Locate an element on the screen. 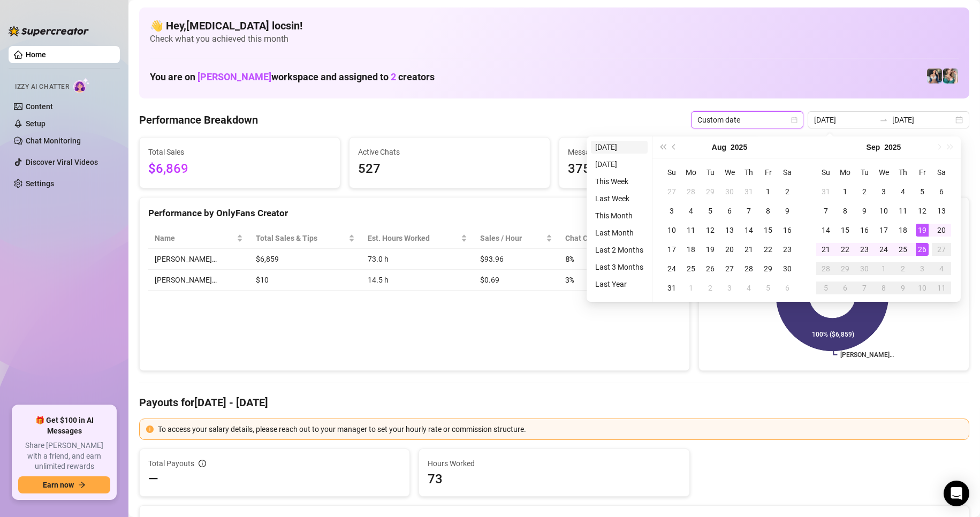 This screenshot has width=980, height=517. div: 13 is located at coordinates (730, 230).